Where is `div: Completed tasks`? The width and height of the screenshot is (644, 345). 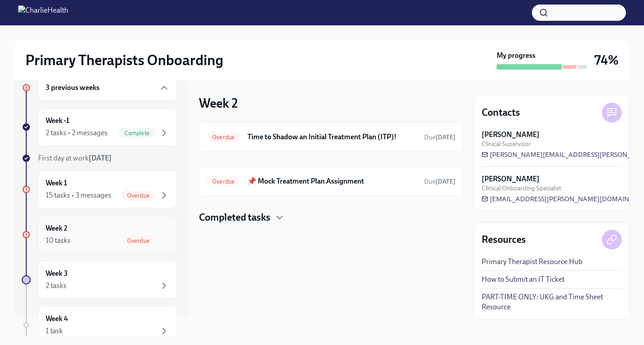
div: Completed tasks is located at coordinates (331, 218).